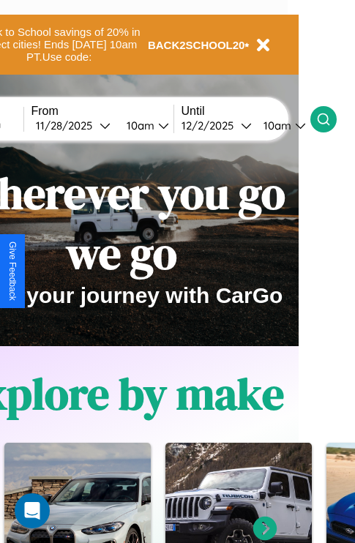 The height and width of the screenshot is (543, 355). I want to click on div: Give Feedback, so click(12, 271).